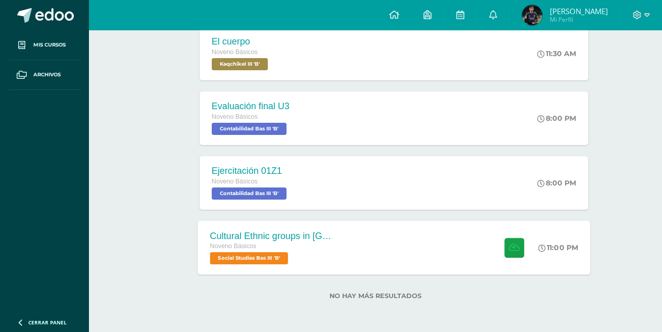 The image size is (662, 332). Describe the element at coordinates (250, 171) in the screenshot. I see `div: Ejercitación 01Z1` at that location.